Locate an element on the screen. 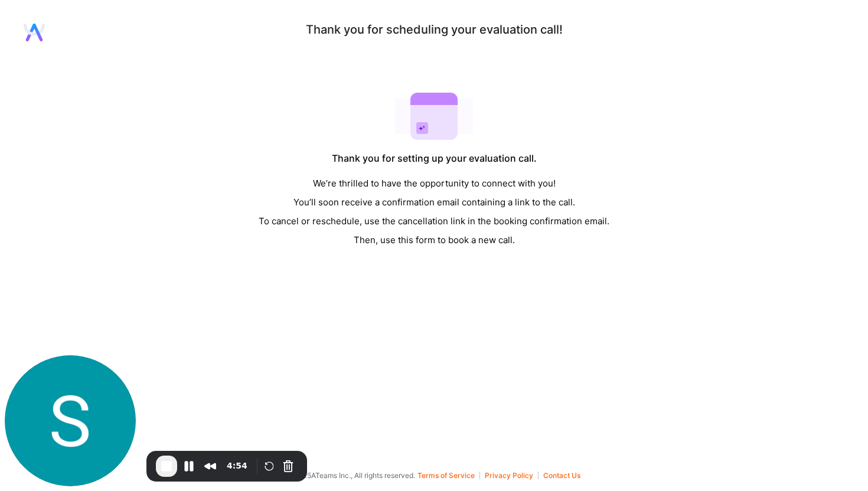 Image resolution: width=868 pixels, height=491 pixels. button: Terms of Service is located at coordinates (449, 475).